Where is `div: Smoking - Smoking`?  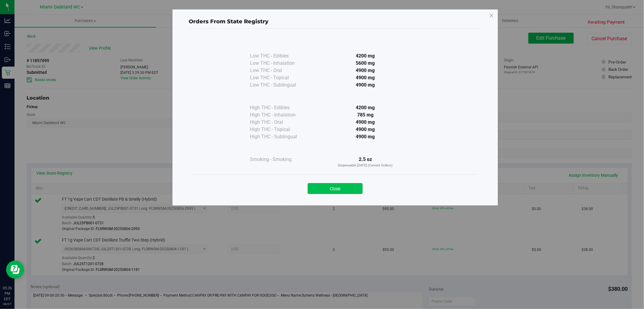
div: Smoking - Smoking is located at coordinates (280, 160).